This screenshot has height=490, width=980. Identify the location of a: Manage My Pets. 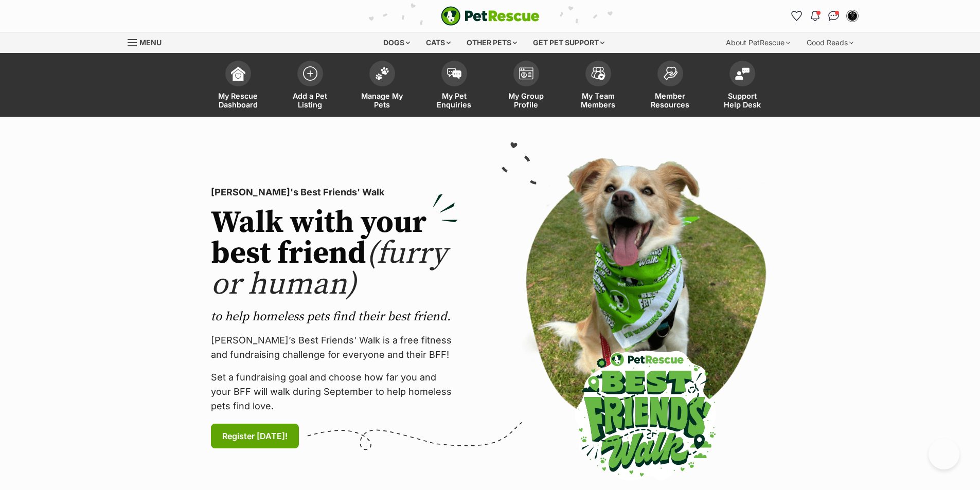
(382, 86).